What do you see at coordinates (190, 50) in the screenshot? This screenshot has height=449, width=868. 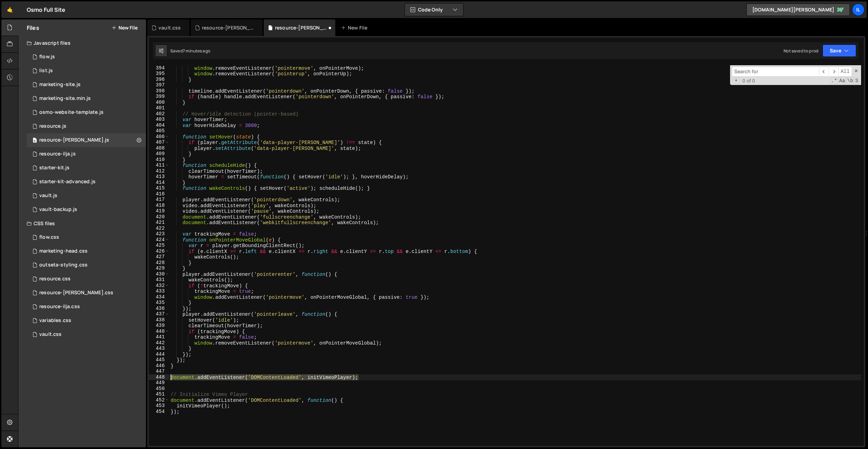 I see `div: Saved` at bounding box center [190, 50].